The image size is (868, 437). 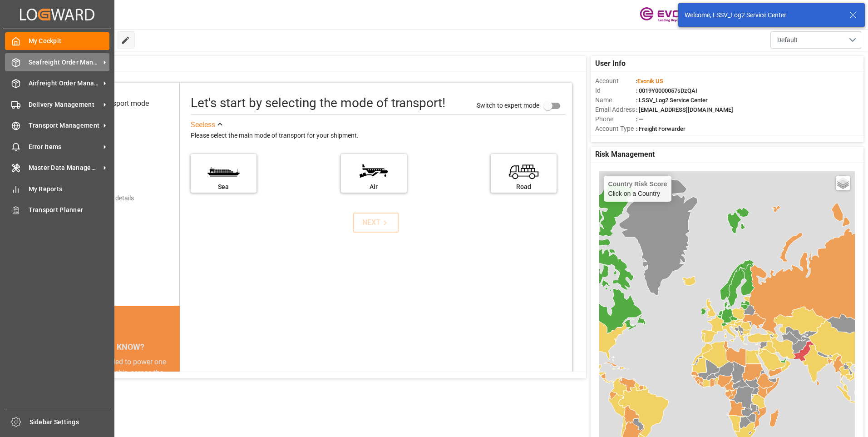 What do you see at coordinates (666, 90) in the screenshot?
I see `span: : 0019Y0000057sDzQAI` at bounding box center [666, 90].